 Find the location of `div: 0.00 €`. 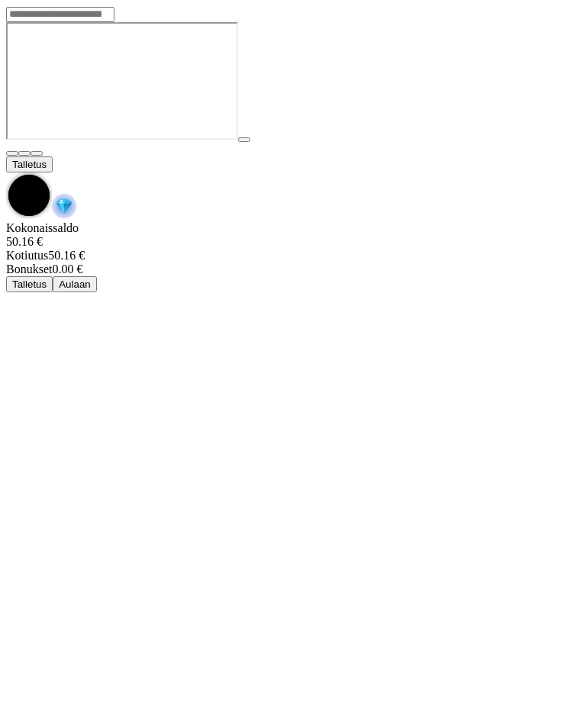

div: 0.00 € is located at coordinates (293, 269).